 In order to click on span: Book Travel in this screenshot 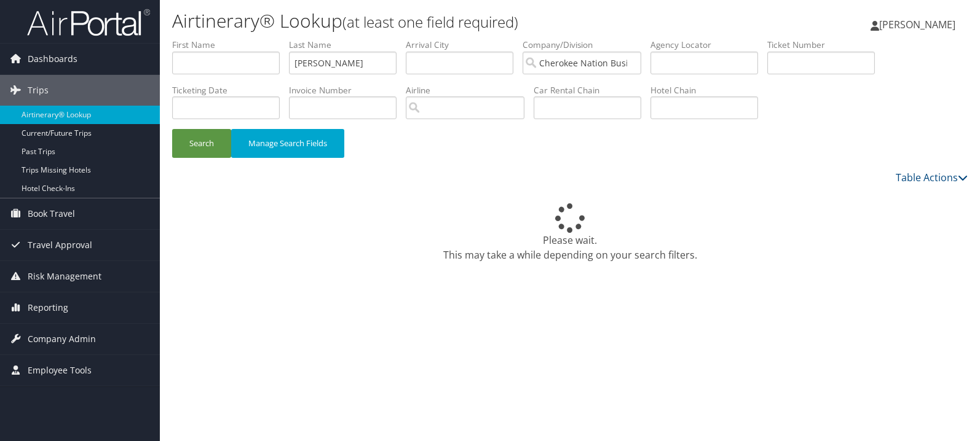, I will do `click(51, 214)`.